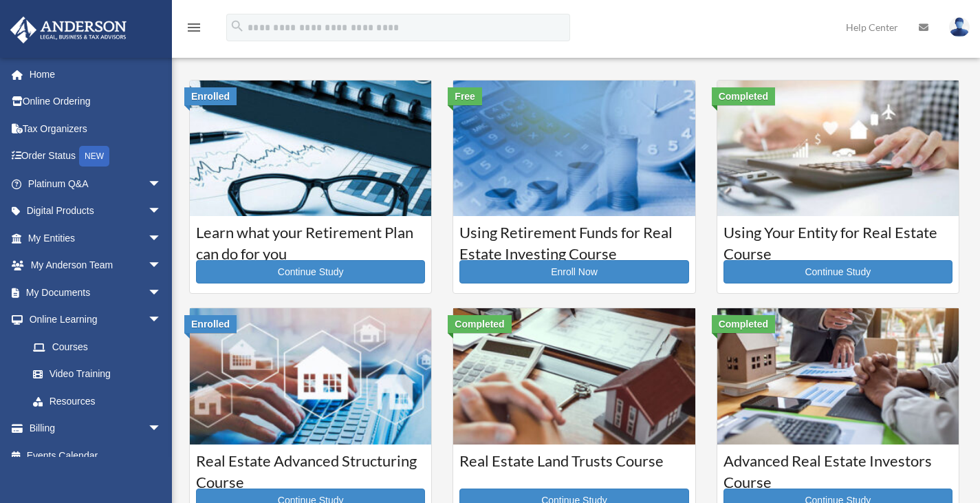 The image size is (980, 503). What do you see at coordinates (194, 30) in the screenshot?
I see `a: menu` at bounding box center [194, 30].